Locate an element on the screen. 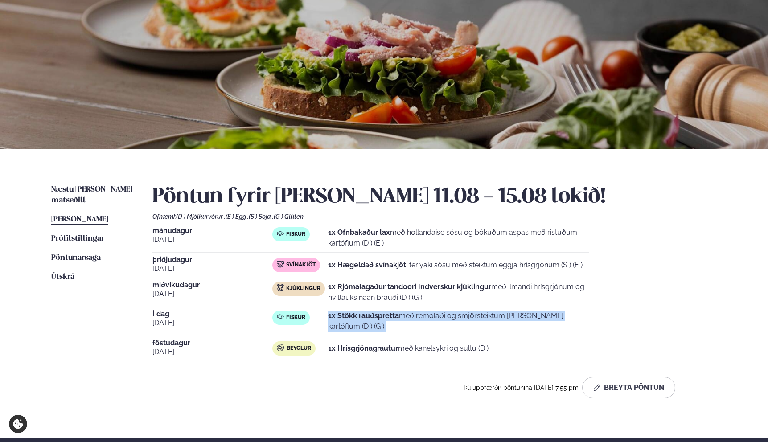 The width and height of the screenshot is (768, 442). span: Í dag is located at coordinates (212, 314).